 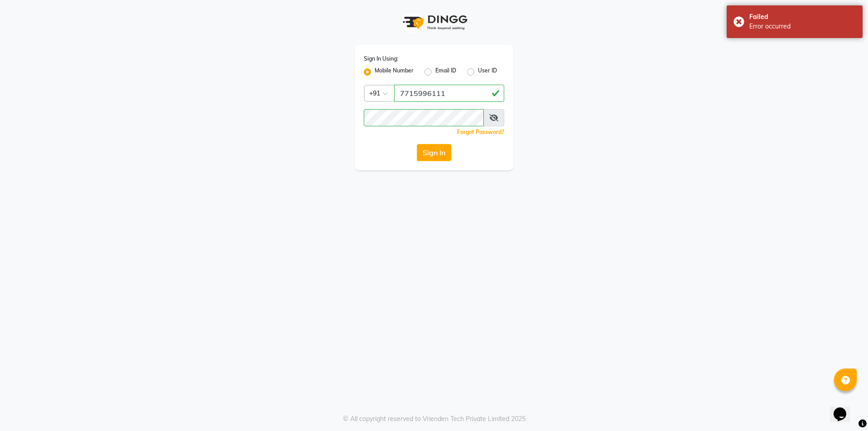 I want to click on div: Failed, so click(x=803, y=17).